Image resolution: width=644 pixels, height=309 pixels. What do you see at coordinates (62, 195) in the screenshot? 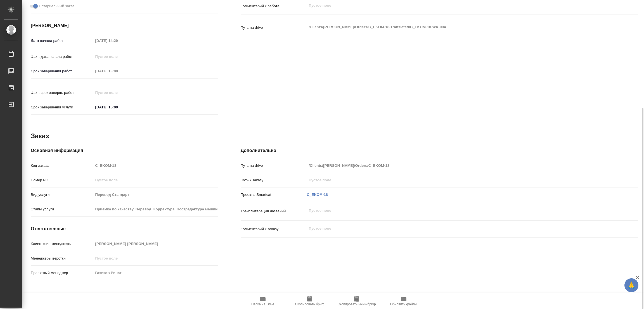
I see `p: Вид услуги` at bounding box center [62, 195].